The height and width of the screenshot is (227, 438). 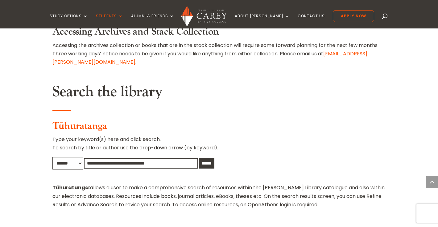 What do you see at coordinates (219, 146) in the screenshot?
I see `p: Type your keyword(s) here and click search. To search by title or author use the drop-down arrow ...` at bounding box center [219, 146].